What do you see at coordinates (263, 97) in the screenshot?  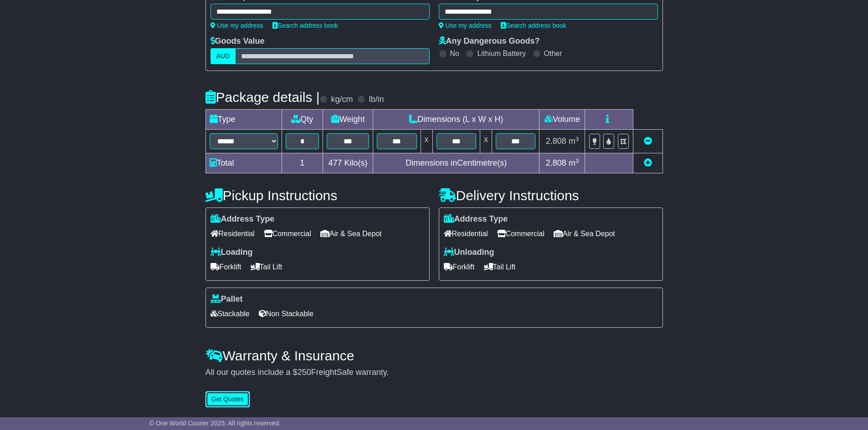 I see `h4: Package details |` at bounding box center [263, 97].